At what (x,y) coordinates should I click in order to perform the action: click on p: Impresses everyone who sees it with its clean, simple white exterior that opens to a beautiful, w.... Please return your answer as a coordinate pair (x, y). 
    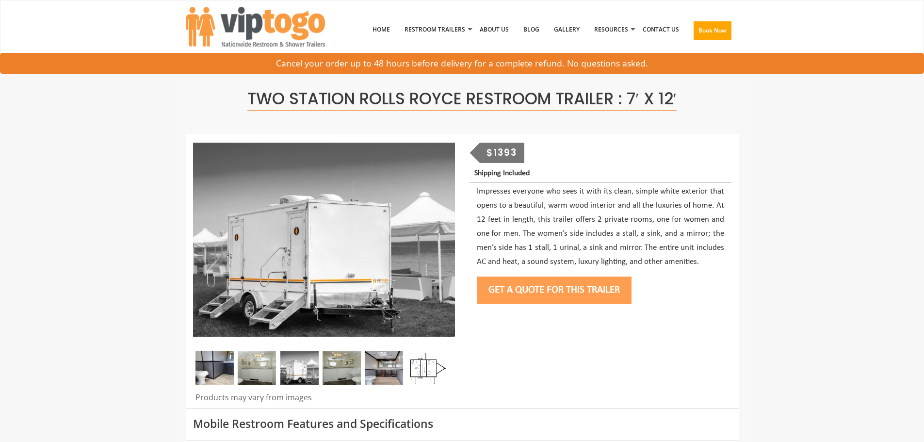
    Looking at the image, I should click on (600, 226).